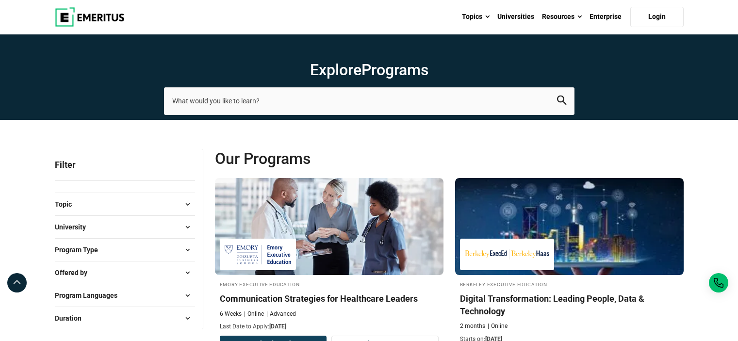 This screenshot has height=341, width=738. What do you see at coordinates (281, 314) in the screenshot?
I see `p: Advanced` at bounding box center [281, 314].